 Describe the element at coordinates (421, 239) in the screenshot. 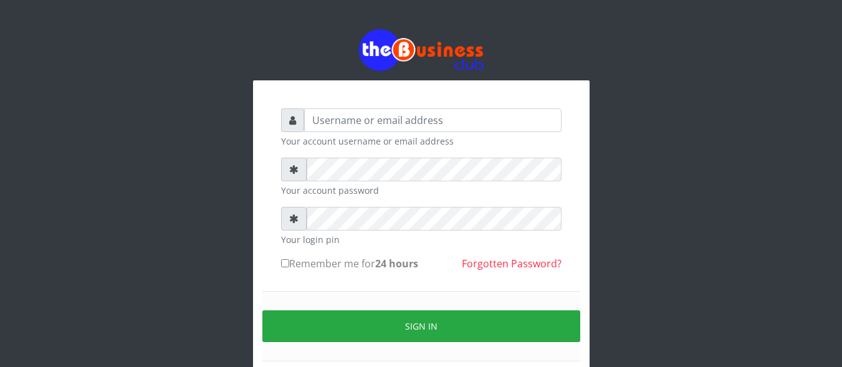

I see `small: Your login pin` at that location.